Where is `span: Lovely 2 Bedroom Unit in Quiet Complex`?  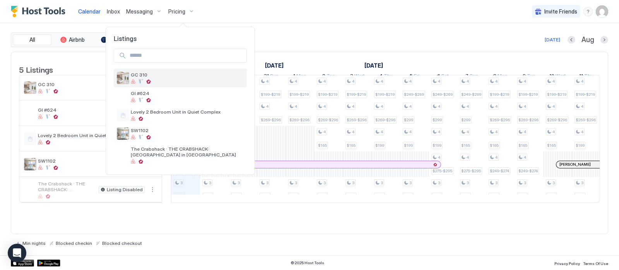 span: Lovely 2 Bedroom Unit in Quiet Complex is located at coordinates (187, 112).